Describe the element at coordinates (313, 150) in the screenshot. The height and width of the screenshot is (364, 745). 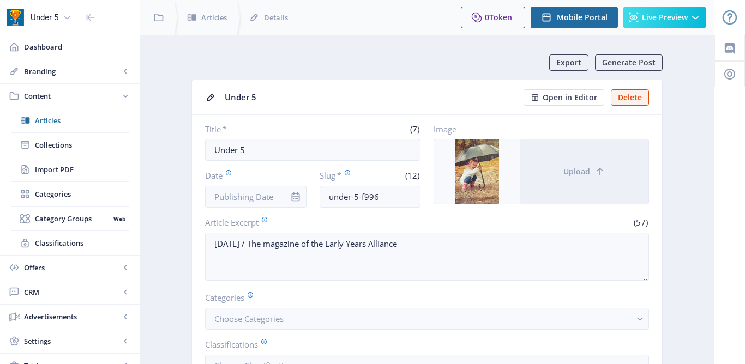
I see `input: Type Article Title ...` at that location.